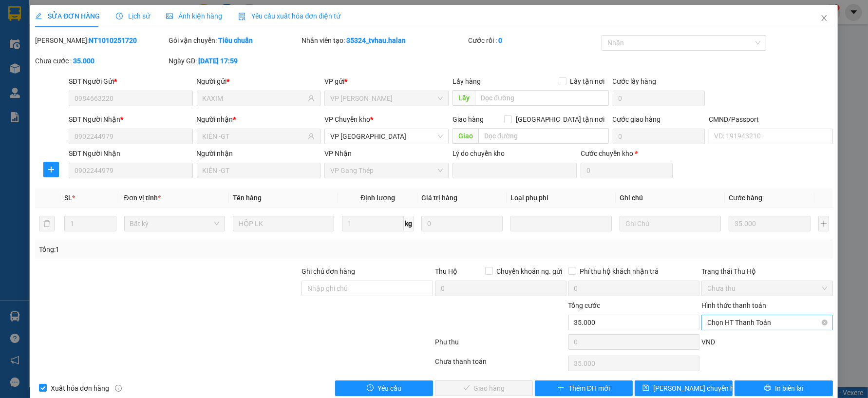 The height and width of the screenshot is (398, 868). What do you see at coordinates (384, 41) in the screenshot?
I see `div: Nhân viên tạo:` at bounding box center [384, 41].